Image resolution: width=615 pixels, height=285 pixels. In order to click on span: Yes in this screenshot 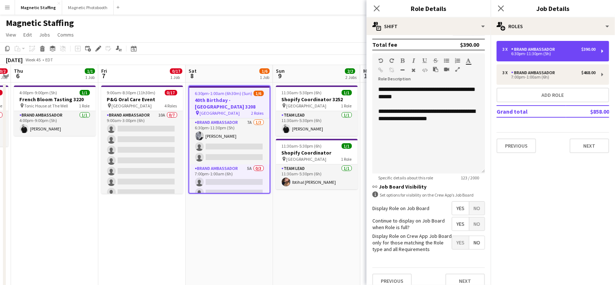, I will do `click(461, 243)`.